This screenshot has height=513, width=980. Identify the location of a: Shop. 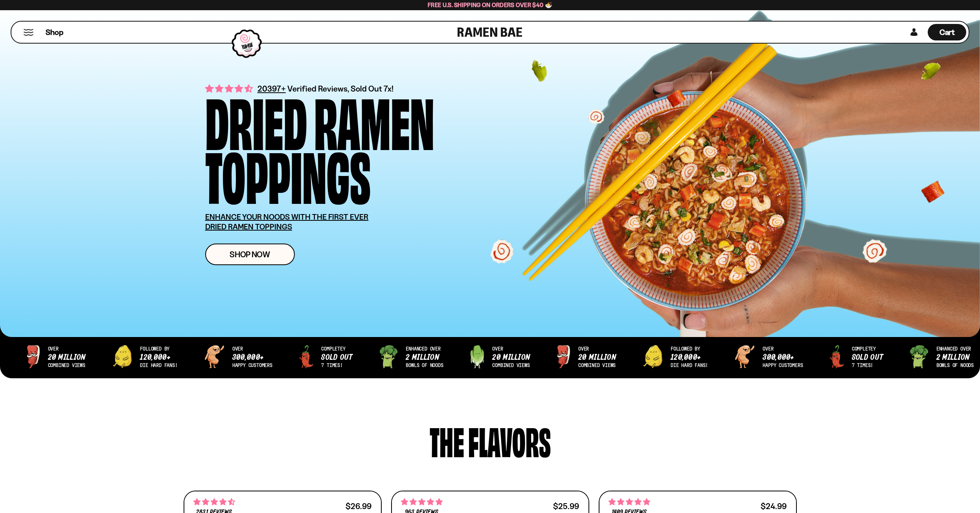
(55, 33).